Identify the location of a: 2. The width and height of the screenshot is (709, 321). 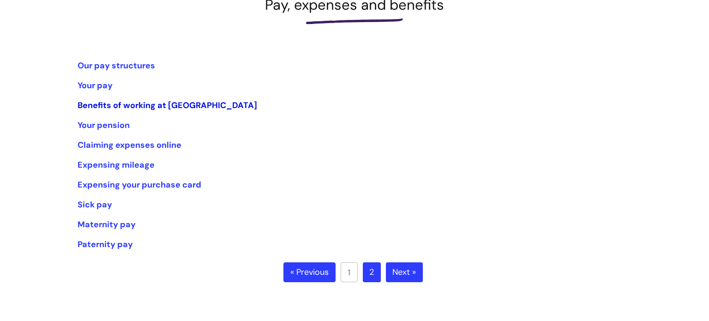
(372, 272).